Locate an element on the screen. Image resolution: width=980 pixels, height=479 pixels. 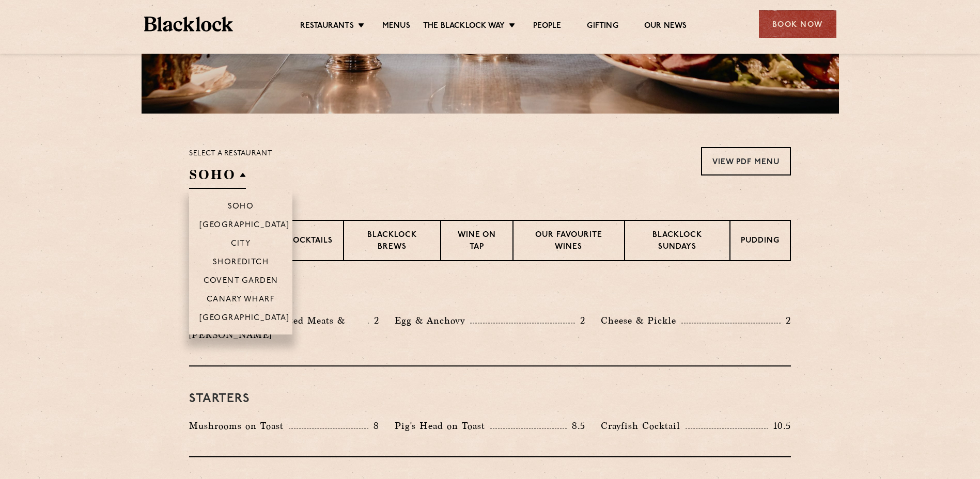
a: Our News is located at coordinates (665, 27).